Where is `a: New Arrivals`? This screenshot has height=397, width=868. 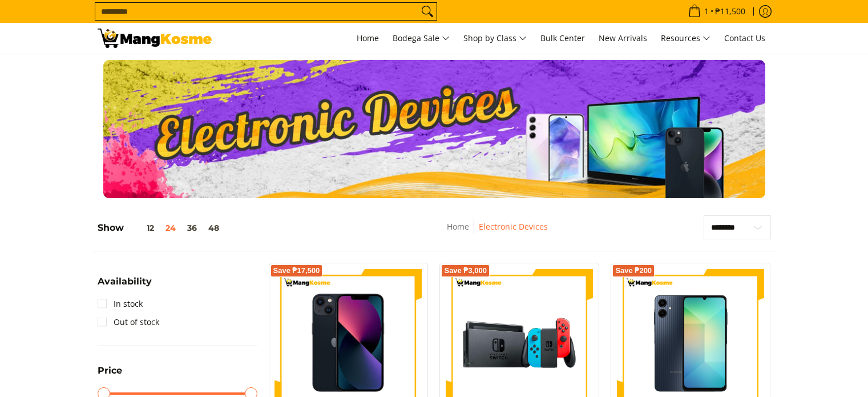 a: New Arrivals is located at coordinates (623, 38).